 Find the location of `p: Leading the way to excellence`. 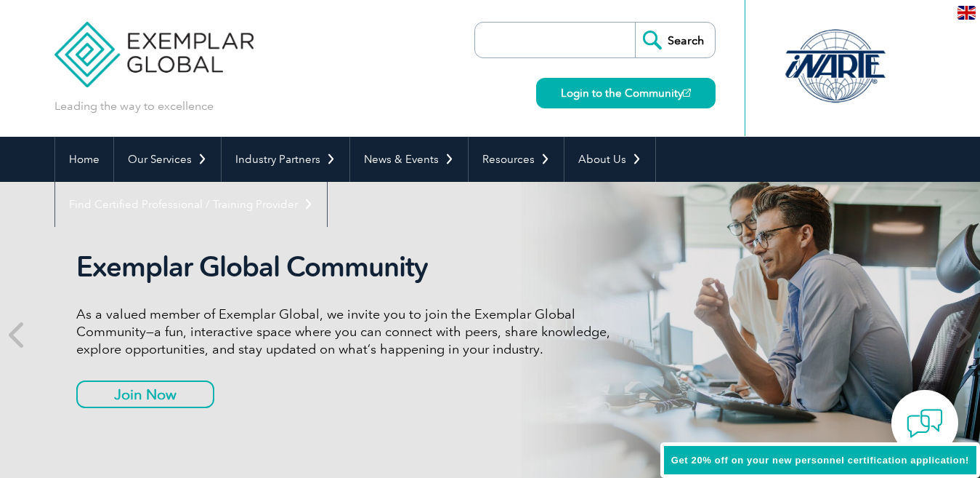

p: Leading the way to excellence is located at coordinates (133, 106).